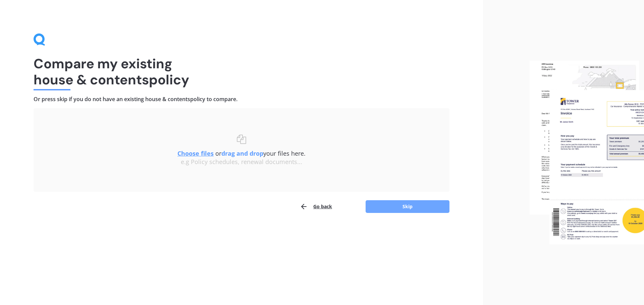 This screenshot has width=644, height=305. Describe the element at coordinates (241, 72) in the screenshot. I see `h1: Compare my existing house & contents policy` at that location.